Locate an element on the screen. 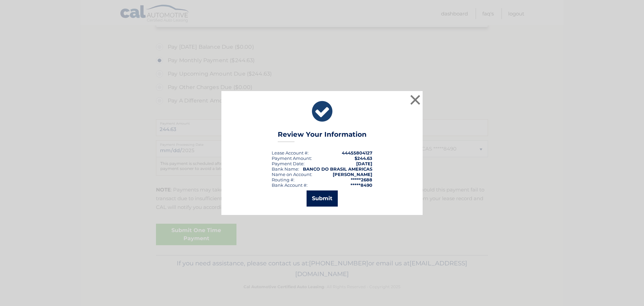  div: Payment Amount: is located at coordinates (292, 158).